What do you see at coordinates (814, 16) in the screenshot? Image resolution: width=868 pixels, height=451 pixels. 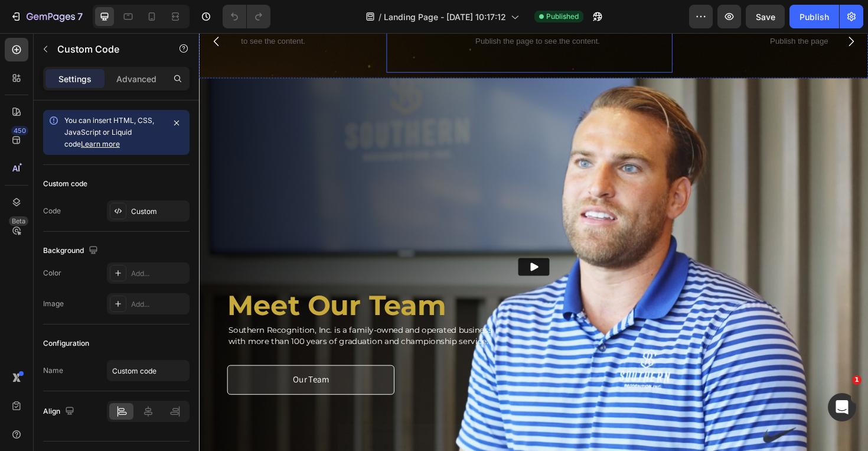 I see `button: Publish` at bounding box center [814, 16].